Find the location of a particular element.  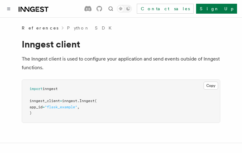

span: "flask_example" is located at coordinates (61, 107).